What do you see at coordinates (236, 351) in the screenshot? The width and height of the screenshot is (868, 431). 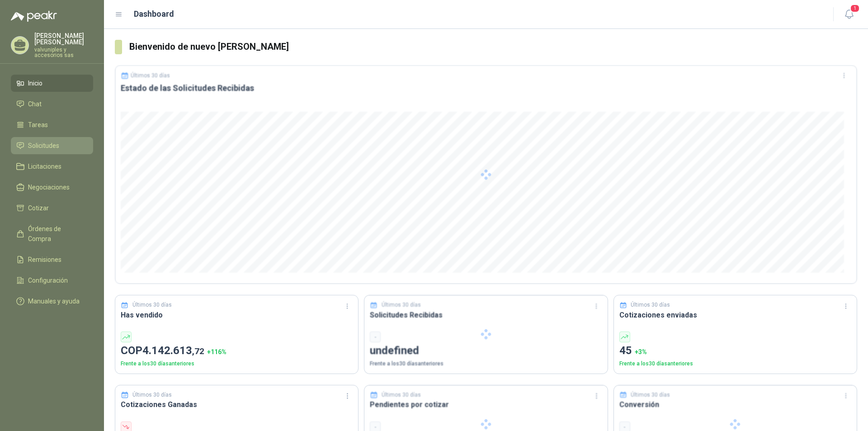 I see `p: COP` at bounding box center [236, 351].